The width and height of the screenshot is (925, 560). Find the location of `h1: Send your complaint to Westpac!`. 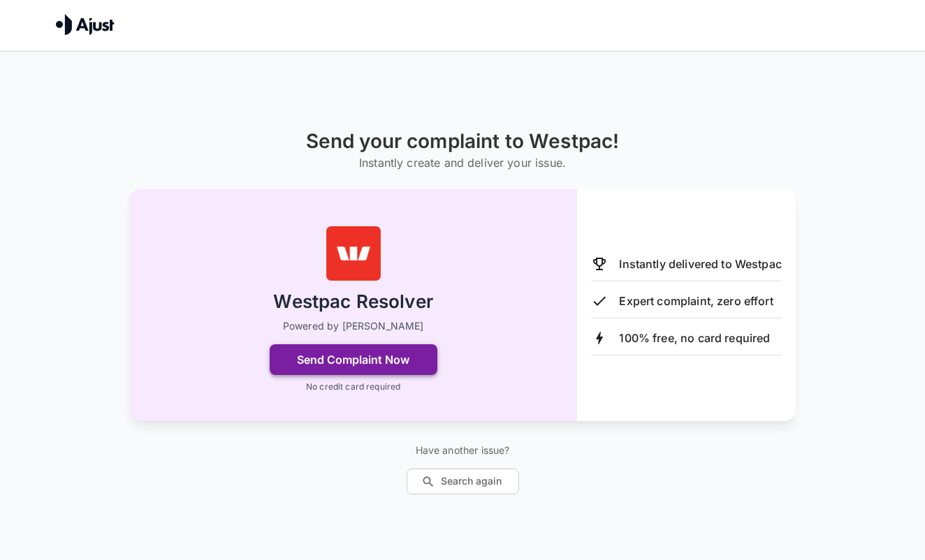

h1: Send your complaint to Westpac! is located at coordinates (462, 141).